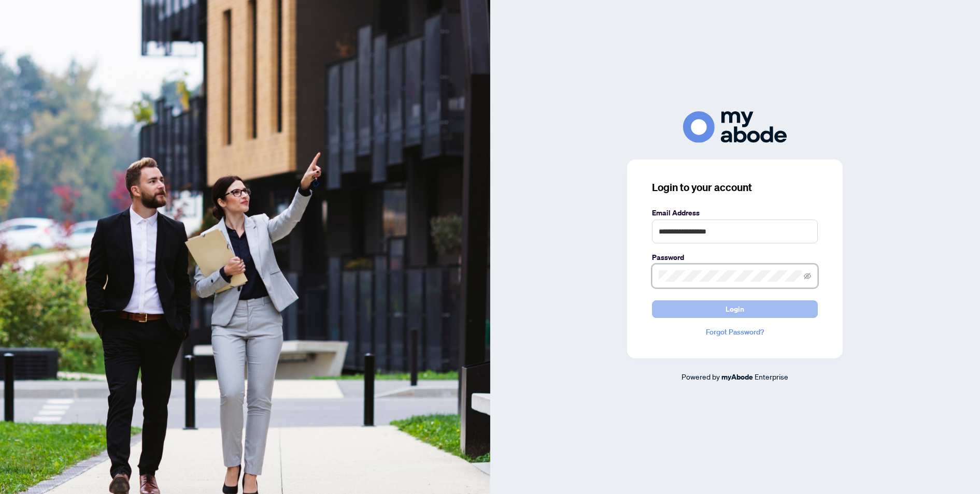 This screenshot has width=980, height=494. Describe the element at coordinates (701, 376) in the screenshot. I see `span: Powered by` at that location.